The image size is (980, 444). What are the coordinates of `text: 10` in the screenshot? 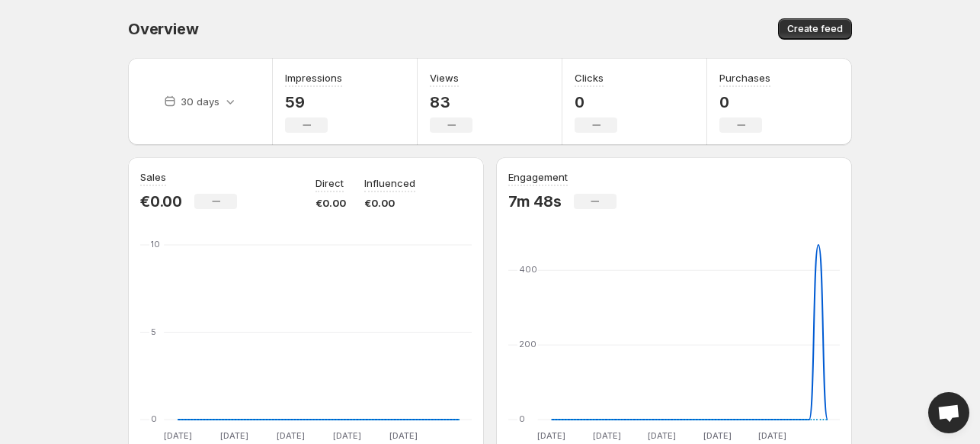 It's located at (156, 244).